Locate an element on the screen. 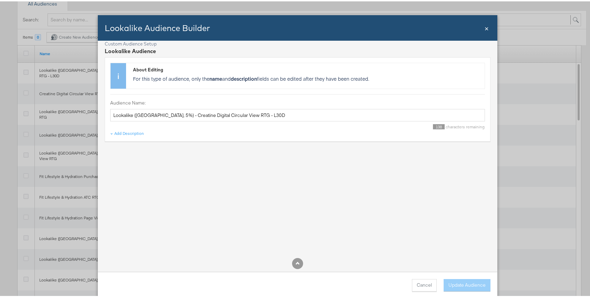 The image size is (590, 297). div: Custom Audience Setup is located at coordinates (298, 42).